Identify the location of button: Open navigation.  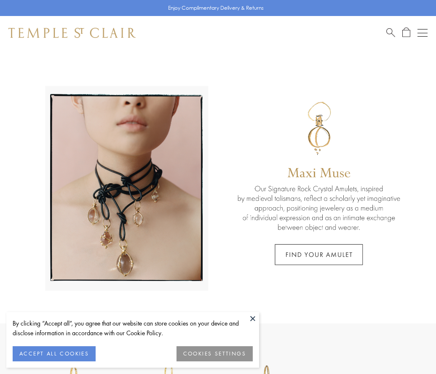
(423, 33).